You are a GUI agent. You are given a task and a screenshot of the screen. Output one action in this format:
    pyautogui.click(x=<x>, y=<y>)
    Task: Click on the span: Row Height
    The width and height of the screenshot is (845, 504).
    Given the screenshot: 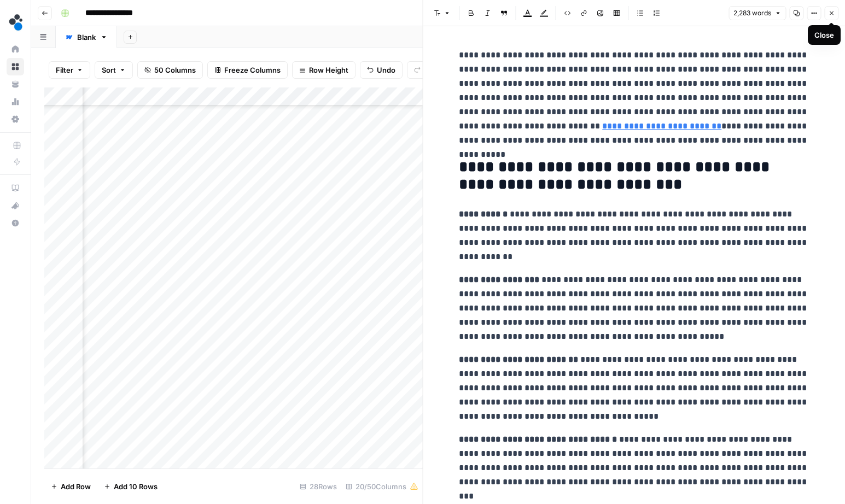 What is the action you would take?
    pyautogui.click(x=329, y=70)
    